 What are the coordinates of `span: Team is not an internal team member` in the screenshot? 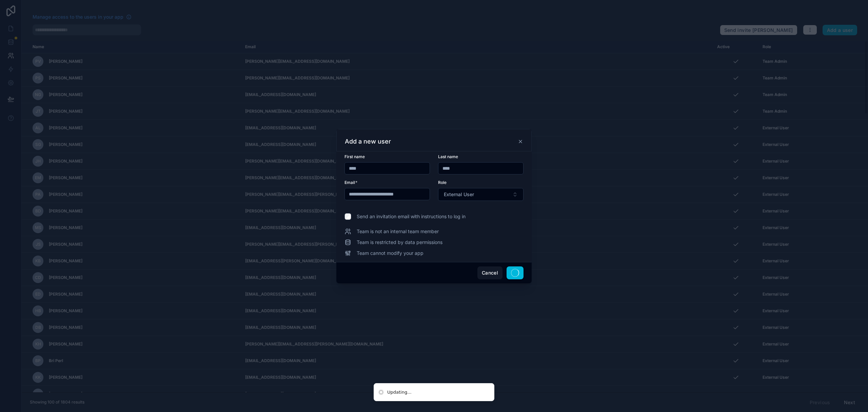 It's located at (398, 232).